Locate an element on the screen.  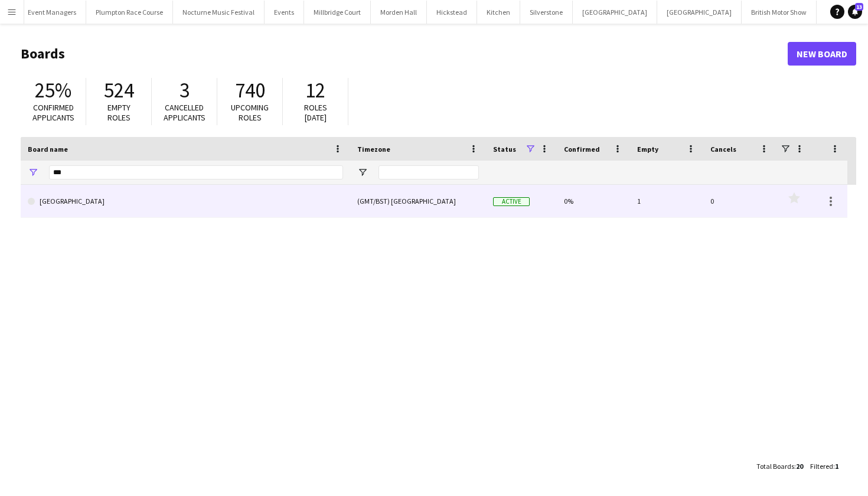
div: 1 is located at coordinates (667, 201).